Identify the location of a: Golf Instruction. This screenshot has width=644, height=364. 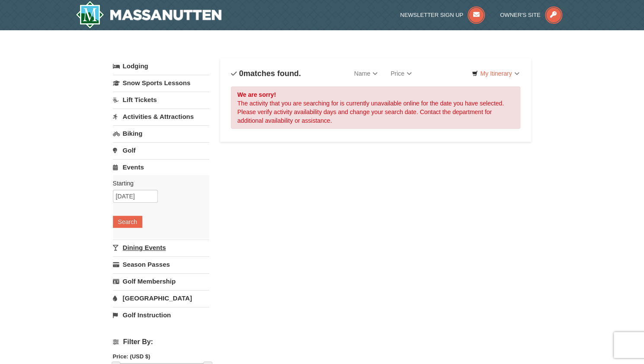
(161, 315).